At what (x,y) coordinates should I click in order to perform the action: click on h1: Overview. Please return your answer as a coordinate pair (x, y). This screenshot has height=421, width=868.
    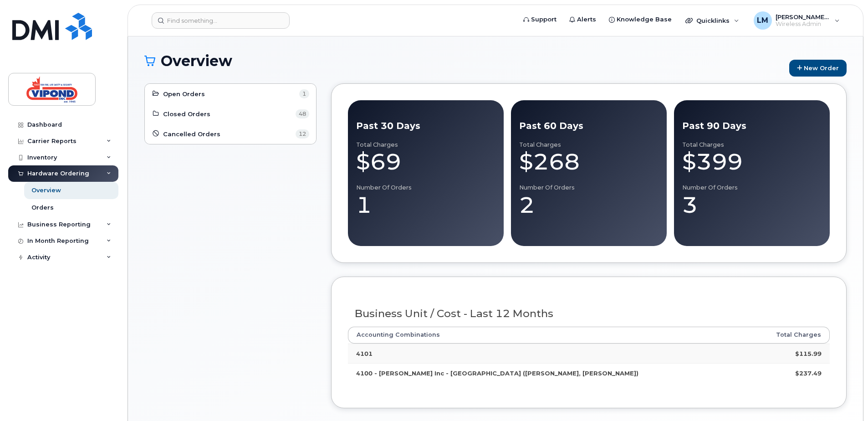
    Looking at the image, I should click on (464, 61).